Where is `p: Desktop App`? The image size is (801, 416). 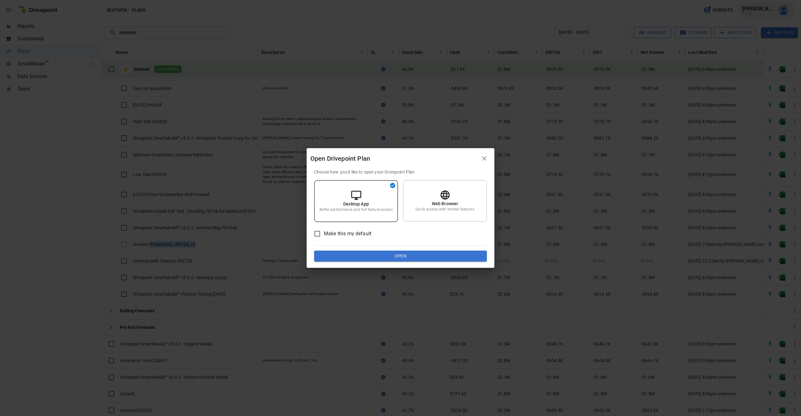 p: Desktop App is located at coordinates (356, 204).